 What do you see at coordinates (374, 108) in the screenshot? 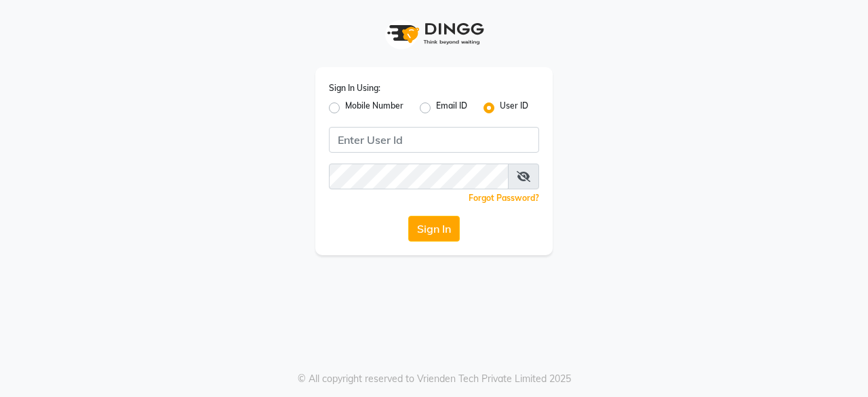
I see `label: Mobile Number` at bounding box center [374, 108].